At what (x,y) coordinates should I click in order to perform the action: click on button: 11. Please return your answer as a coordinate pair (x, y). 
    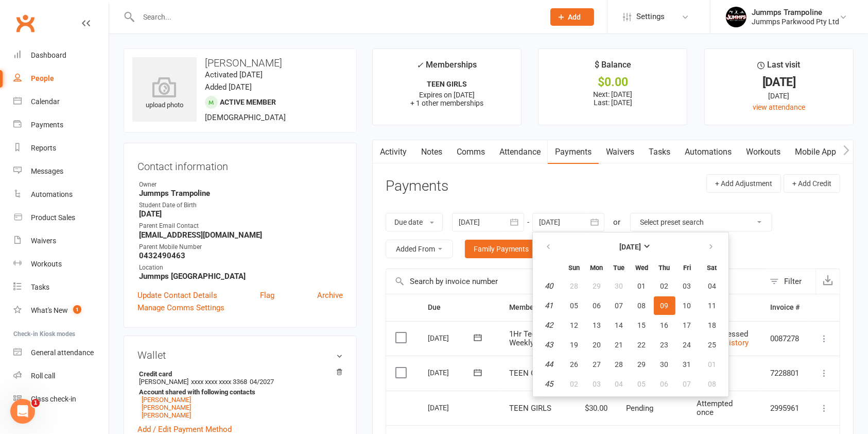
    Looking at the image, I should click on (712, 305).